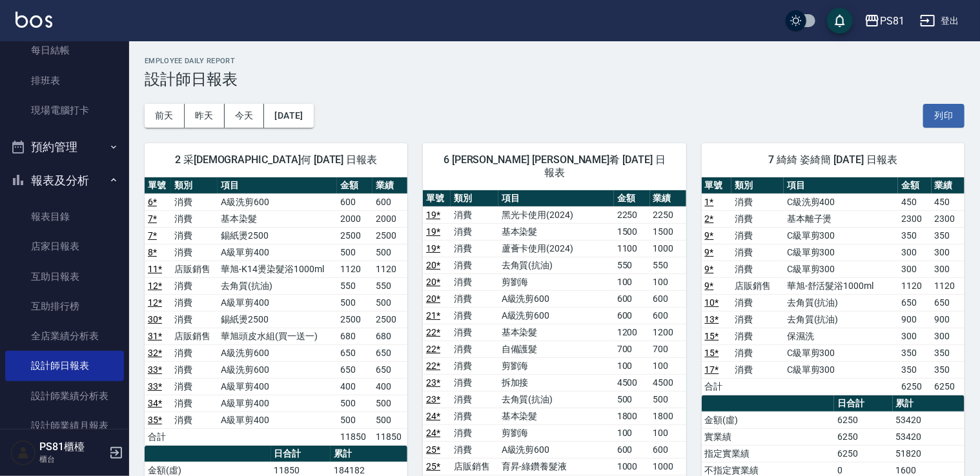  I want to click on a: 店家日報表, so click(64, 247).